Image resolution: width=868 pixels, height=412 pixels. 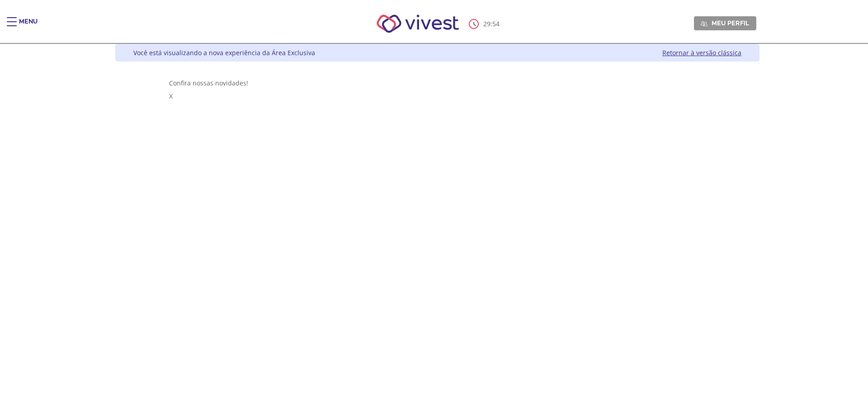 I want to click on img: Vivest, so click(x=418, y=24).